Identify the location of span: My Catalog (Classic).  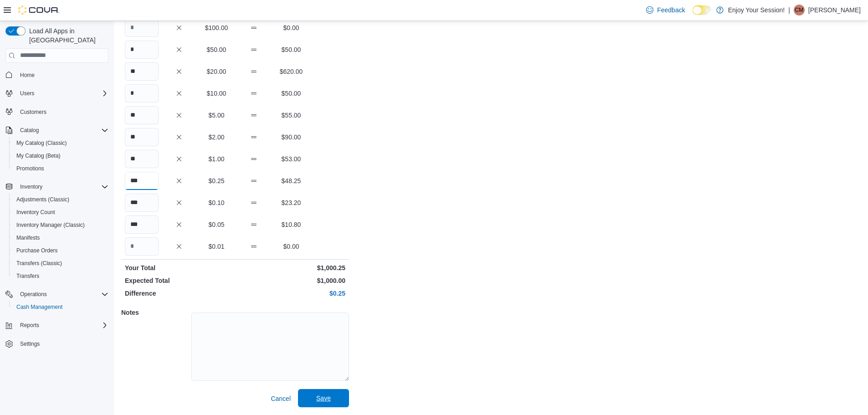
(41, 143).